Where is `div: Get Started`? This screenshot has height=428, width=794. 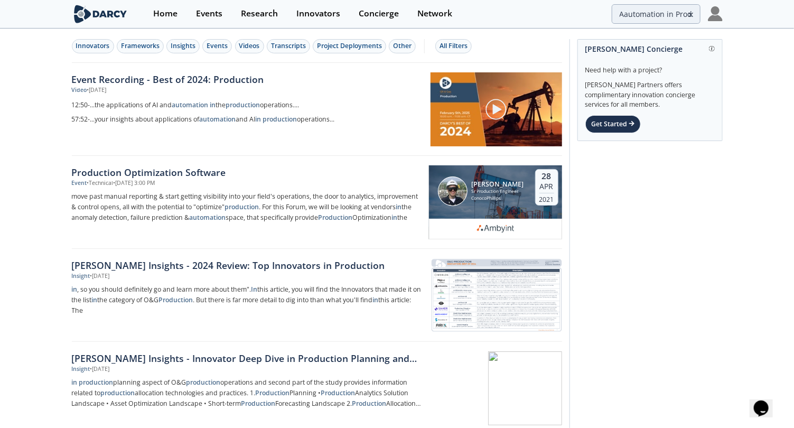
div: Get Started is located at coordinates (613, 124).